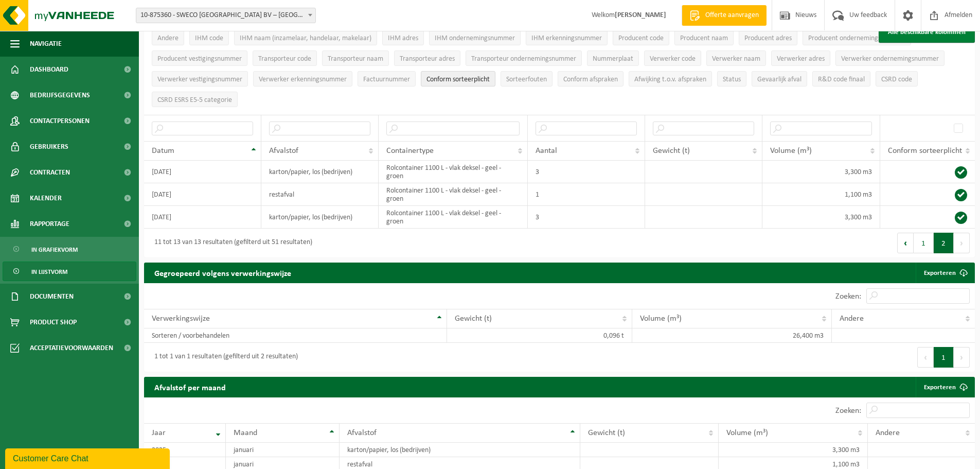  Describe the element at coordinates (453, 194) in the screenshot. I see `td: Rolcontainer 1100 L - vlak deksel - geel - groen` at that location.